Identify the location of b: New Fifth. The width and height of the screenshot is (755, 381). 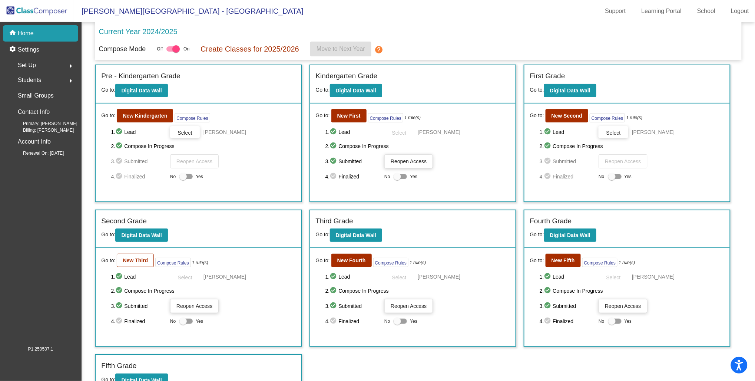
(563, 260).